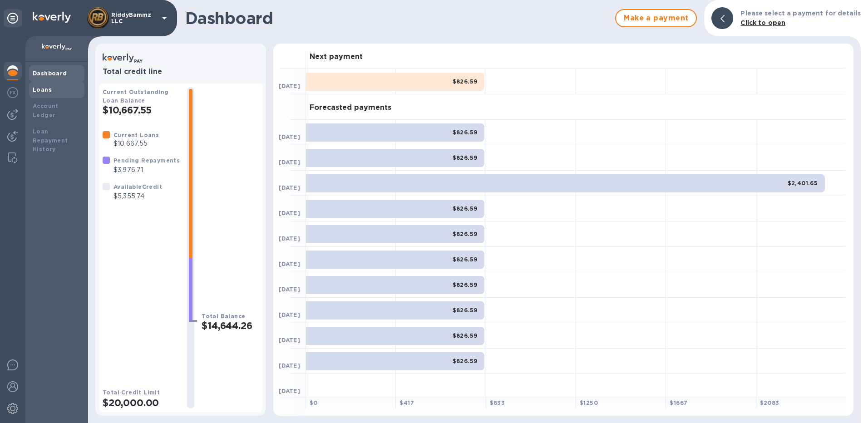  What do you see at coordinates (678, 402) in the screenshot?
I see `b: $ 1667` at bounding box center [678, 402].